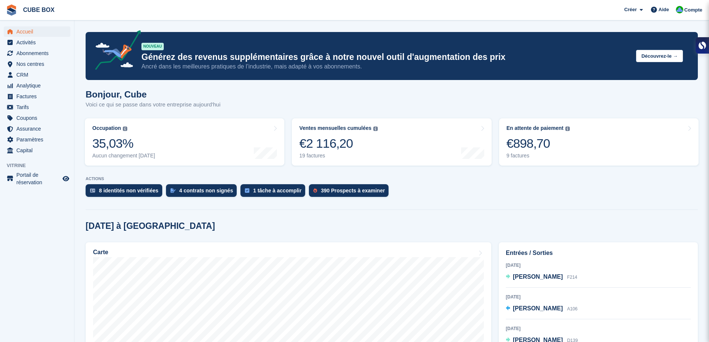 Image resolution: width=709 pixels, height=342 pixels. Describe the element at coordinates (153, 47) in the screenshot. I see `div: NOUVEAU` at that location.